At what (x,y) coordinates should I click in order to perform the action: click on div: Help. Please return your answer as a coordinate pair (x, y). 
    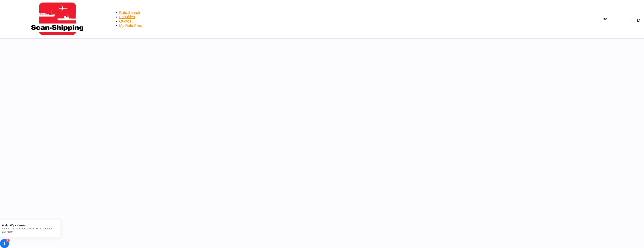
    Looking at the image, I should click on (623, 20).